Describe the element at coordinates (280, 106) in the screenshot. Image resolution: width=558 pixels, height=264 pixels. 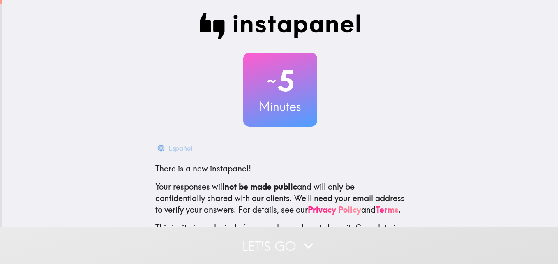
I see `h3: Minutes` at that location.